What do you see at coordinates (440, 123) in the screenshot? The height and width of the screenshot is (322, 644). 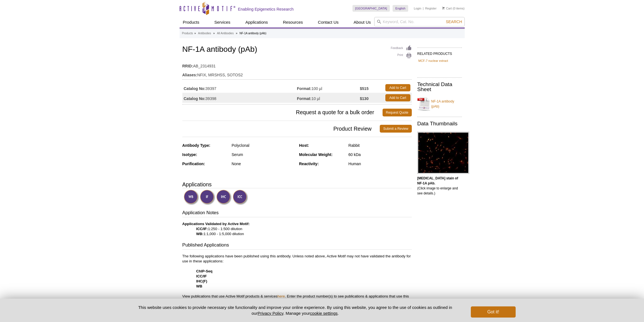 I see `h2: Data Thumbnails` at bounding box center [440, 123].